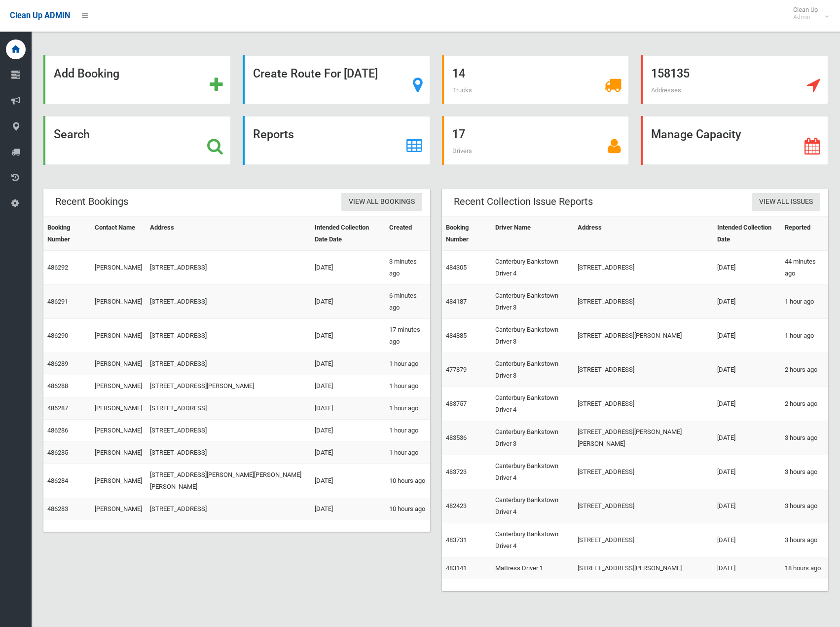 This screenshot has width=840, height=627. I want to click on strong: Add Booking, so click(86, 74).